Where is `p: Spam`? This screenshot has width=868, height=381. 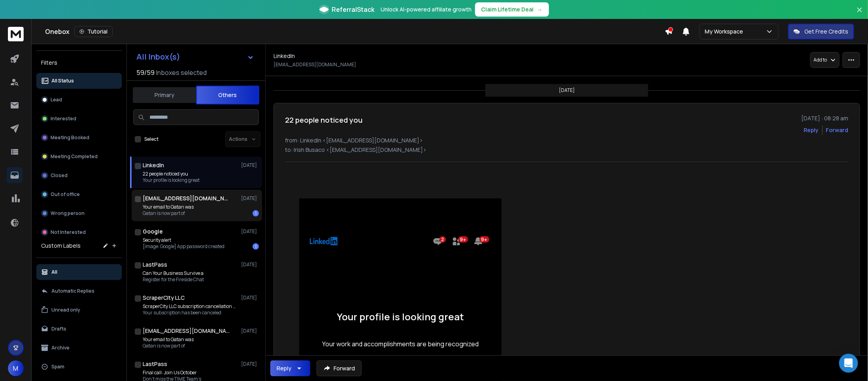 p: Spam is located at coordinates (58, 367).